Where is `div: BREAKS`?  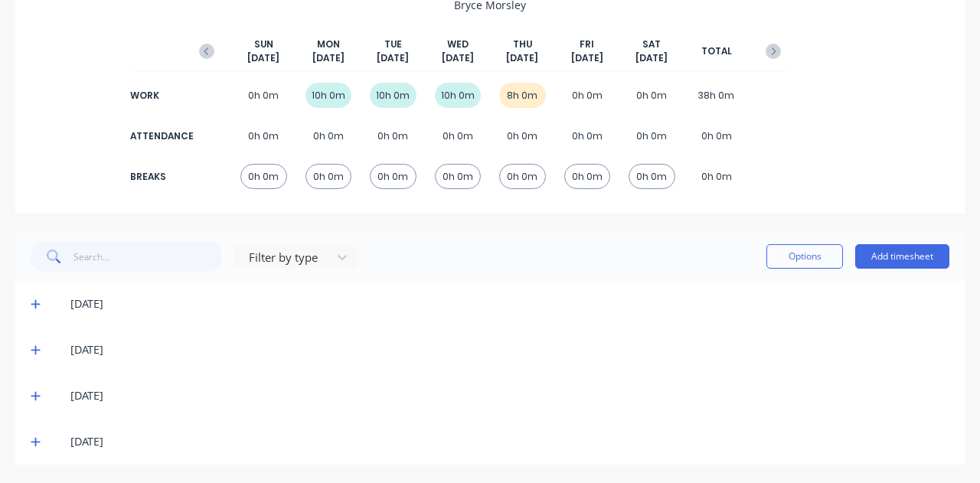
div: BREAKS is located at coordinates (161, 177).